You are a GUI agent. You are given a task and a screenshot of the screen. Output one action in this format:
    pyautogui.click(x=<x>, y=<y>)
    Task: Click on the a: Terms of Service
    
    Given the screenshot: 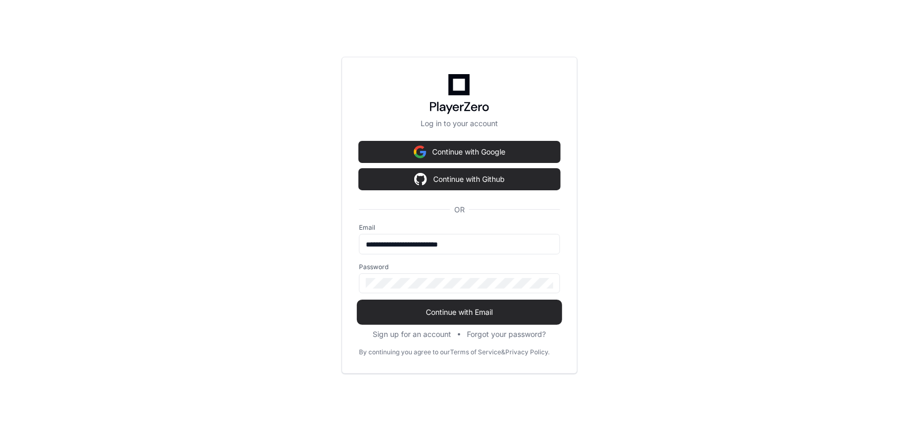 What is the action you would take?
    pyautogui.click(x=475, y=353)
    